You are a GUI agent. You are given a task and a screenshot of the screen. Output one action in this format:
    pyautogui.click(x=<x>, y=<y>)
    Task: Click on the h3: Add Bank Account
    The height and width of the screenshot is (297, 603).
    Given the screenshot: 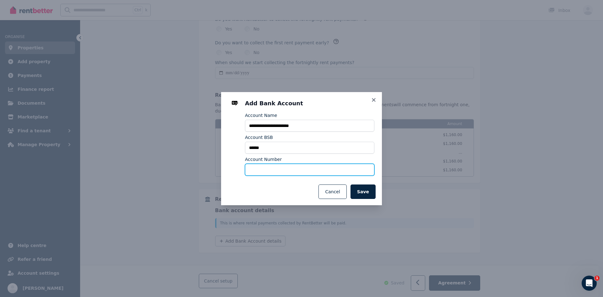 What is the action you would take?
    pyautogui.click(x=310, y=103)
    